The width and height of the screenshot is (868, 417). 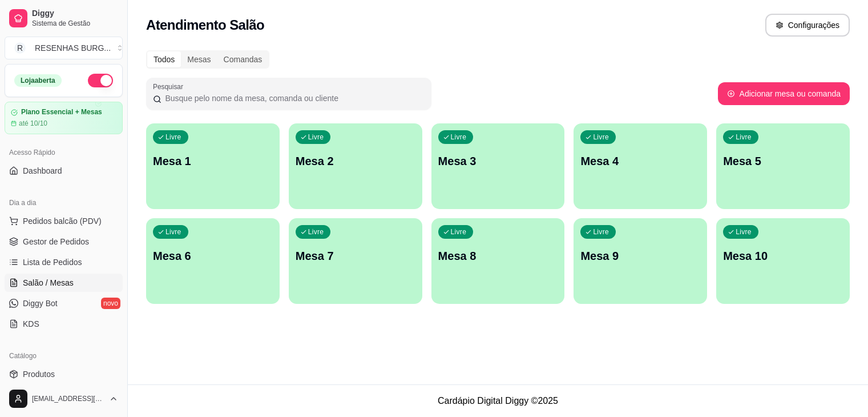 What do you see at coordinates (640, 166) in the screenshot?
I see `button: LivreMesa 4` at bounding box center [640, 166].